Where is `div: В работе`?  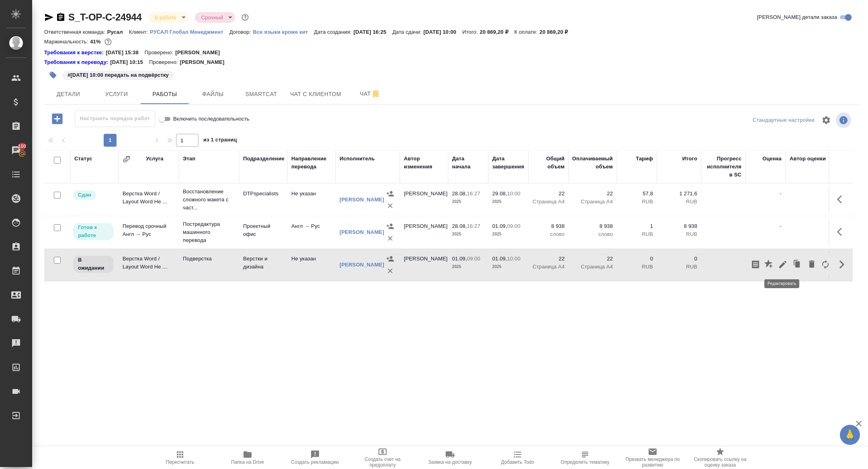 div: В работе is located at coordinates (168, 17).